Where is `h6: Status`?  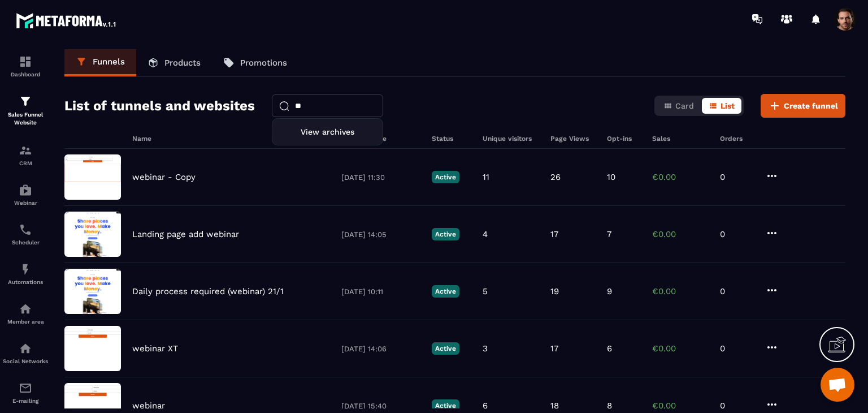 h6: Status is located at coordinates (452, 138).